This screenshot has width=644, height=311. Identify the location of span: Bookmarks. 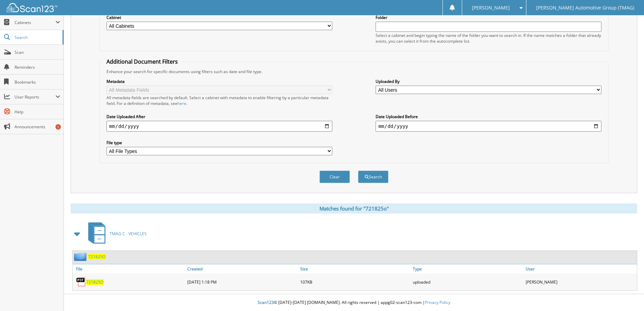
(37, 82).